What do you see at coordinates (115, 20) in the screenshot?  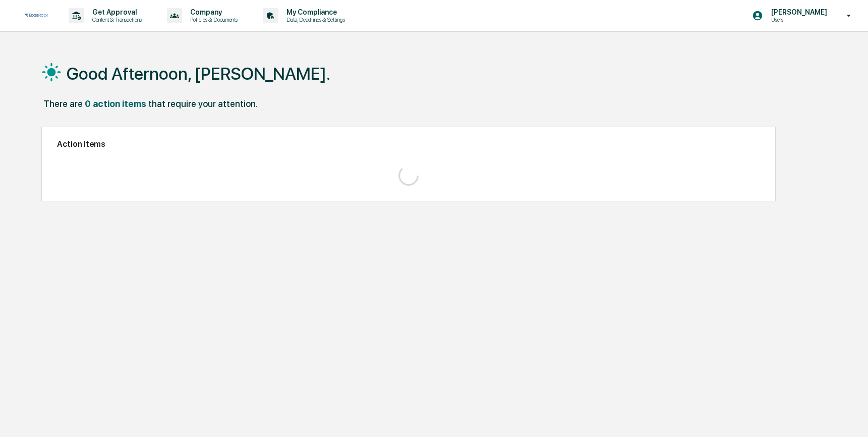 I see `p: Content & Transactions` at bounding box center [115, 20].